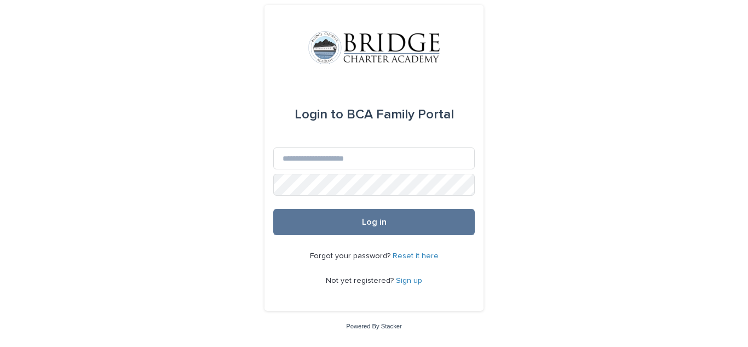 The height and width of the screenshot is (347, 748). What do you see at coordinates (373, 326) in the screenshot?
I see `a: Powered By Stacker` at bounding box center [373, 326].